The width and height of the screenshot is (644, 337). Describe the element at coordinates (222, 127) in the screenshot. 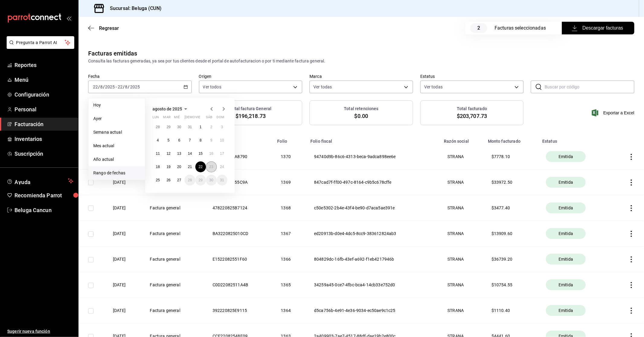

I see `button: 3 de agosto de 2025` at that location.